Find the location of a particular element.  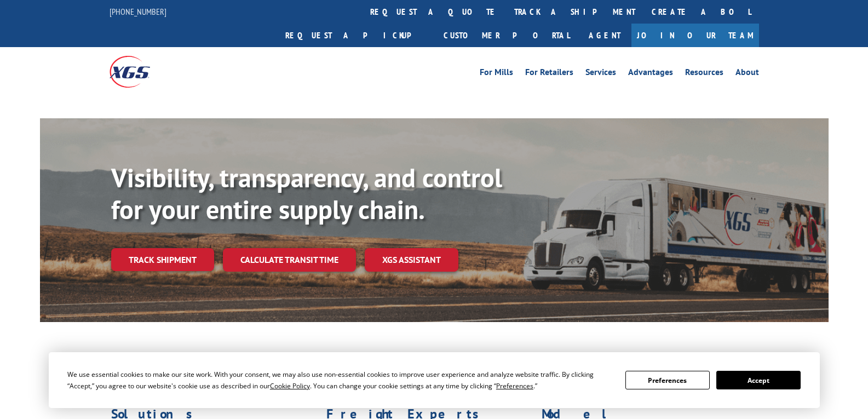

a: Services is located at coordinates (601, 74).